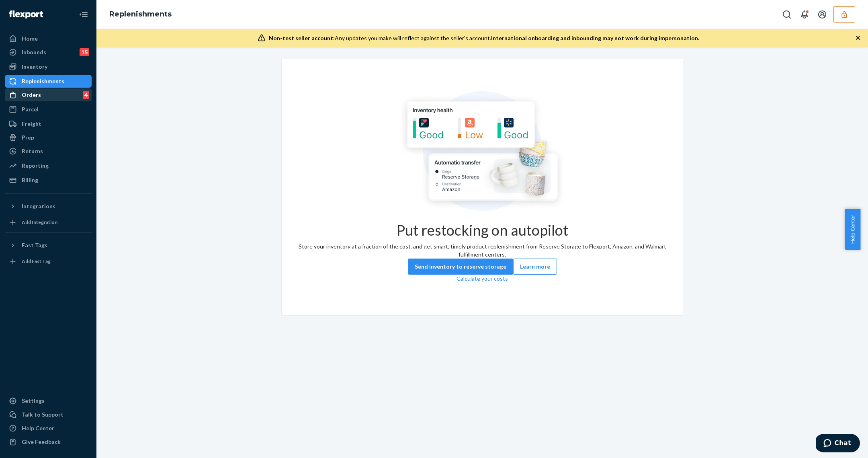 This screenshot has width=868, height=458. Describe the element at coordinates (42, 414) in the screenshot. I see `div: Talk to Support` at that location.